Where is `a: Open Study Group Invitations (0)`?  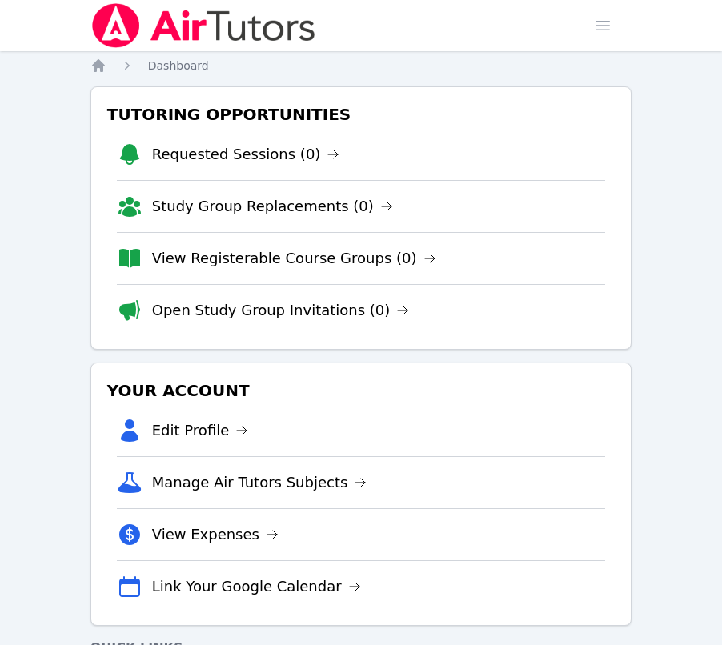 a: Open Study Group Invitations (0) is located at coordinates (281, 311).